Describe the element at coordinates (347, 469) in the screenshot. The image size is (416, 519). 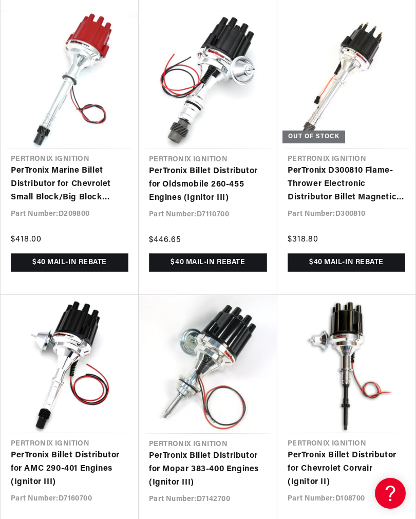
I see `a: PerTronix Billet Distributor for Chevrolet Corvair (Ignitor II)` at that location.